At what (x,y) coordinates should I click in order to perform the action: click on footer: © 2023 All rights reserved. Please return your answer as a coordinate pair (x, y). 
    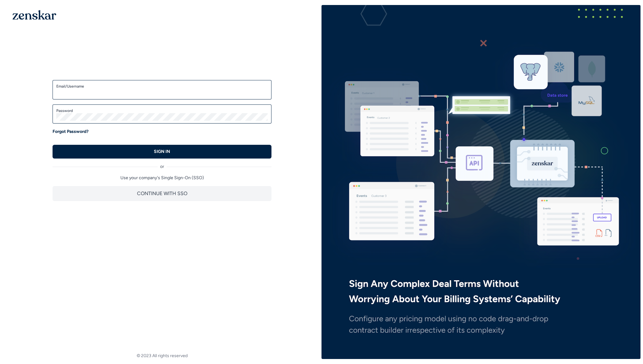
    Looking at the image, I should click on (162, 356).